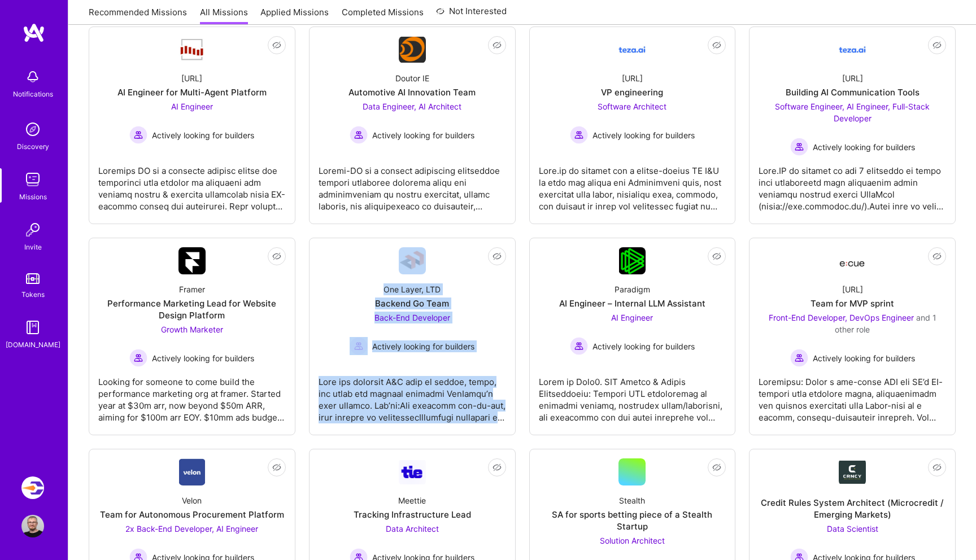 The width and height of the screenshot is (976, 560). I want to click on a: Not Interested, so click(471, 15).